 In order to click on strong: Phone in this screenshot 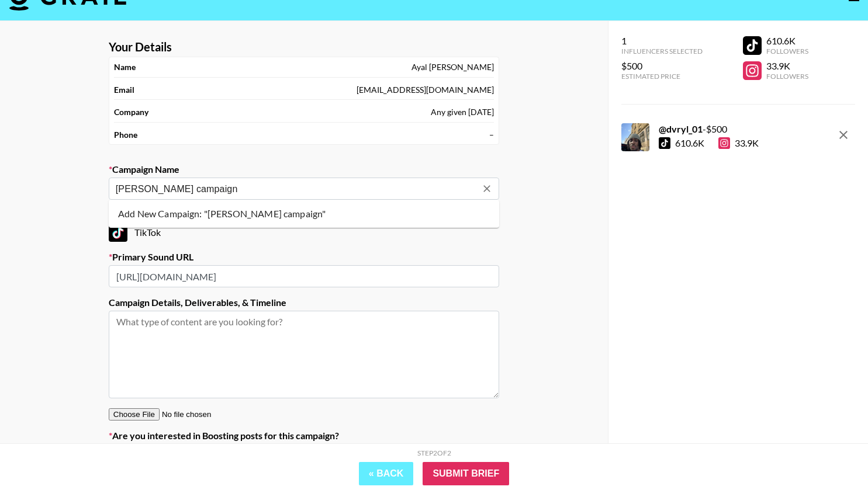, I will do `click(126, 135)`.